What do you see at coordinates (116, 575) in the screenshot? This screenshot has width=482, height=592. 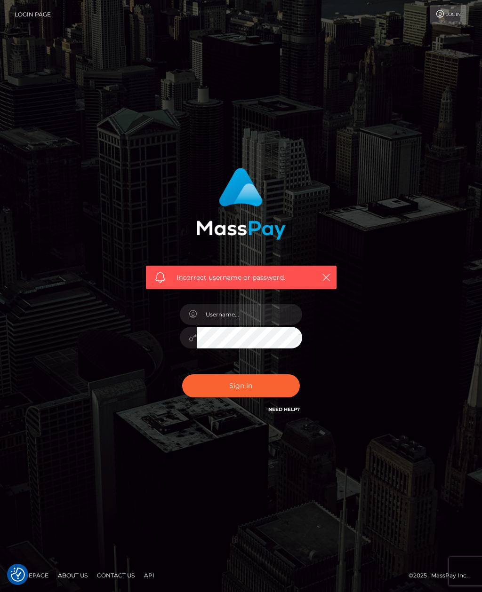 I see `a: Contact Us` at bounding box center [116, 575].